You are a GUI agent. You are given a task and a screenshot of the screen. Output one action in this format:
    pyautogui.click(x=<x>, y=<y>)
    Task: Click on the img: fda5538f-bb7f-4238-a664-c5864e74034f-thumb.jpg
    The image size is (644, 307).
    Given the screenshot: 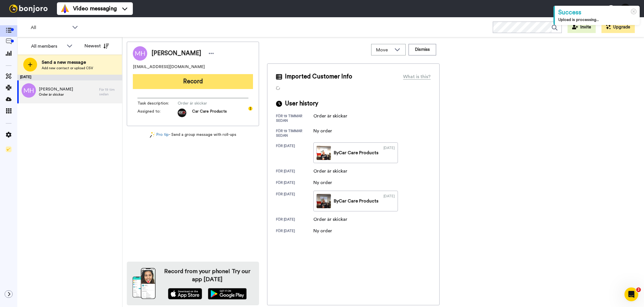 What is the action you would take?
    pyautogui.click(x=324, y=201)
    